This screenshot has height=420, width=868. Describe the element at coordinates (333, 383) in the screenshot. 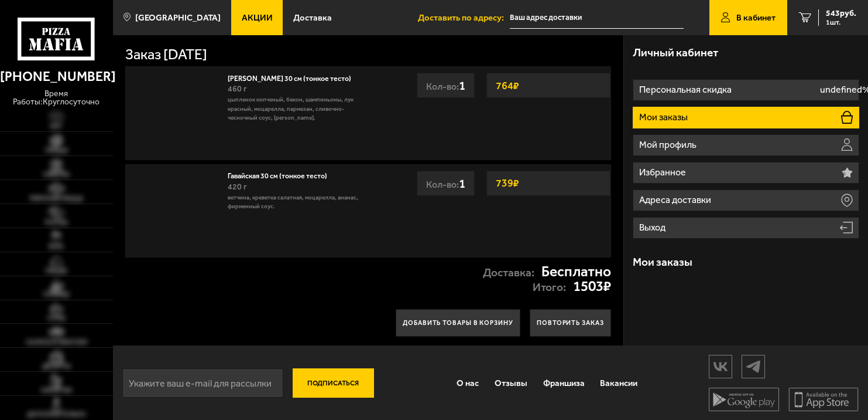

I see `button: Подписаться` at that location.